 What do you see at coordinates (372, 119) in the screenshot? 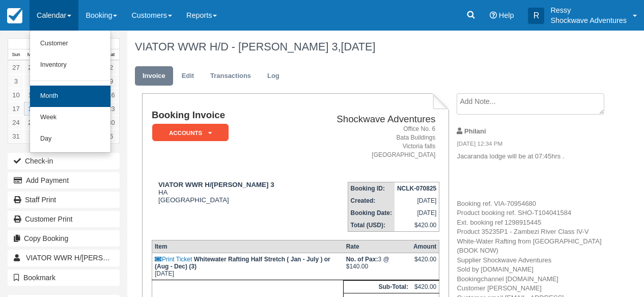
I see `h2: Shockwave Adventures` at bounding box center [372, 119].